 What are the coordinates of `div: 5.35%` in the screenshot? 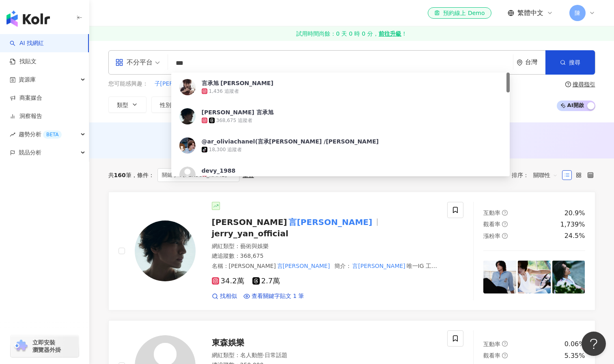 It's located at (574, 356).